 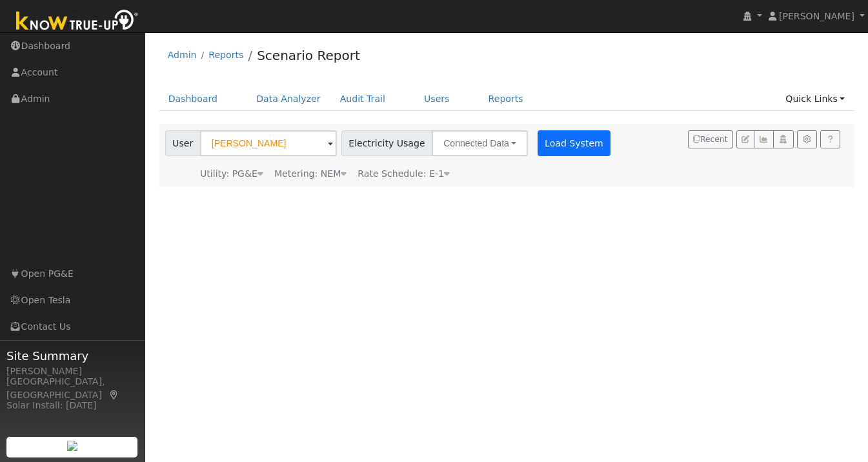 I want to click on a: Quick Links, so click(x=815, y=99).